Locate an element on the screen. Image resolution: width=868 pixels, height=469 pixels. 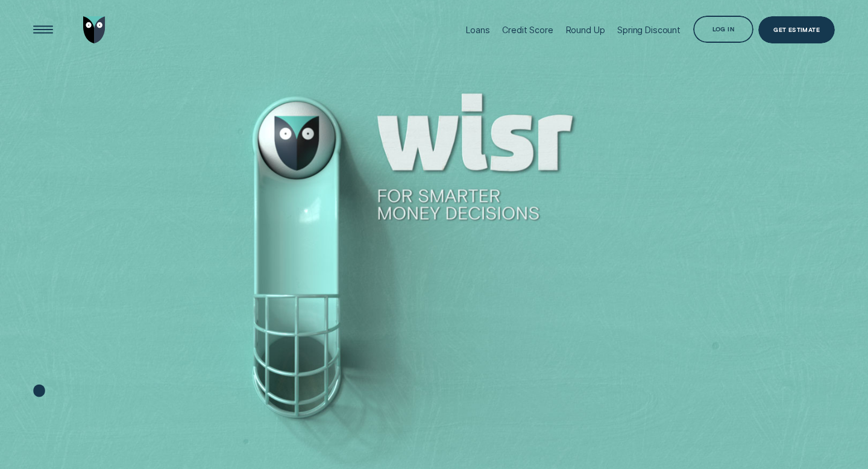
button: Open Menu is located at coordinates (42, 30).